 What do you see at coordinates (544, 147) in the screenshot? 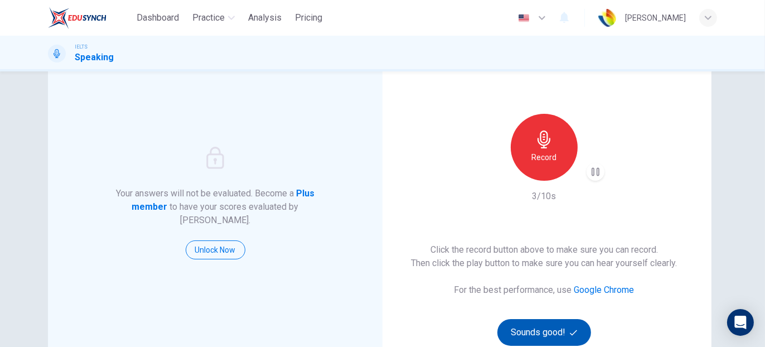
I see `button: Record` at bounding box center [544, 147].